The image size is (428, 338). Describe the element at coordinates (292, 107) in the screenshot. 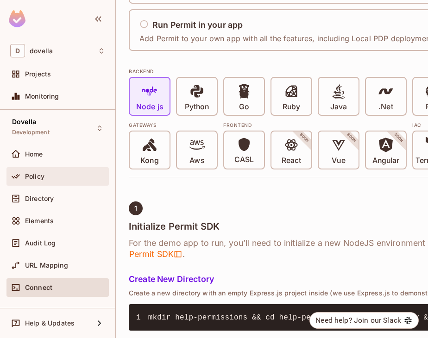

I see `p: Ruby` at that location.